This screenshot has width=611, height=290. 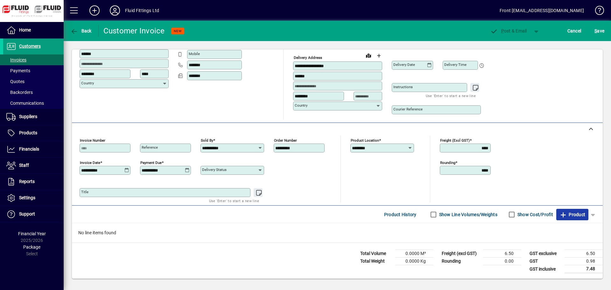 What do you see at coordinates (599, 31) in the screenshot?
I see `span: ave` at bounding box center [599, 31].